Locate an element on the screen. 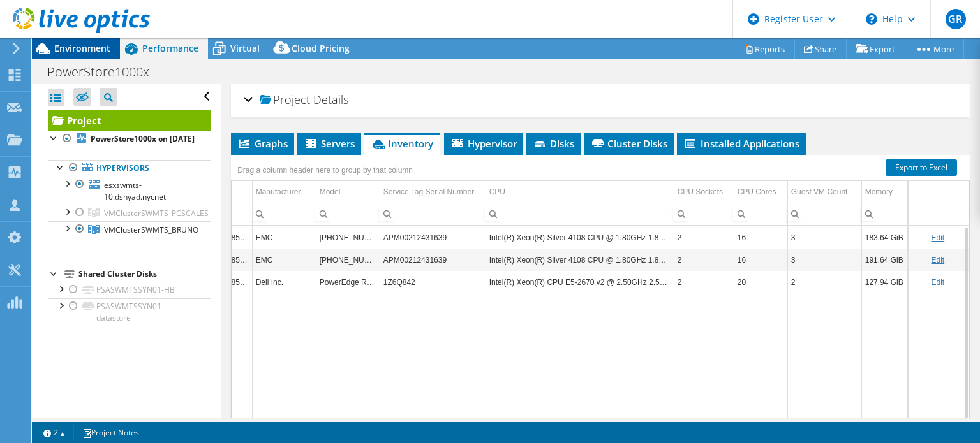 The height and width of the screenshot is (443, 980). td: Manufacturer Column is located at coordinates (284, 192).